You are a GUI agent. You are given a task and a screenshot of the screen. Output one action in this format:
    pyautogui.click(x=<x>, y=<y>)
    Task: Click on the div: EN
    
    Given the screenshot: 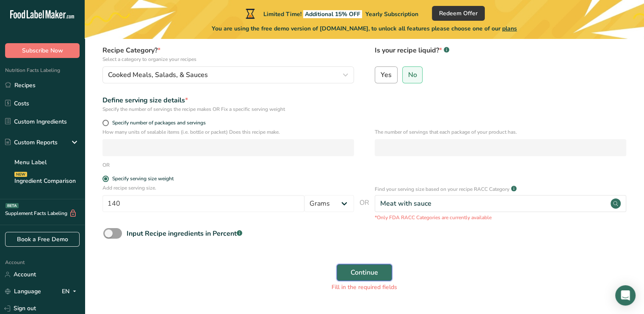 What is the action you would take?
    pyautogui.click(x=71, y=292)
    